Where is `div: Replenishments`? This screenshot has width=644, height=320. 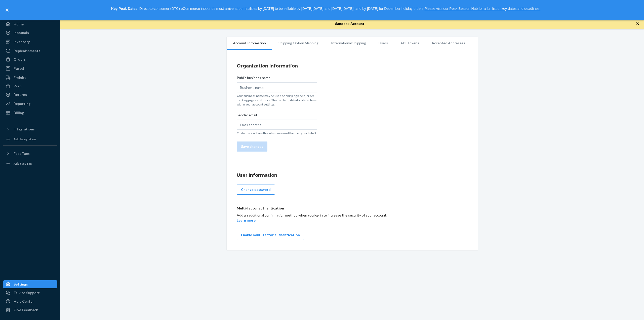 div: Replenishments is located at coordinates (27, 51).